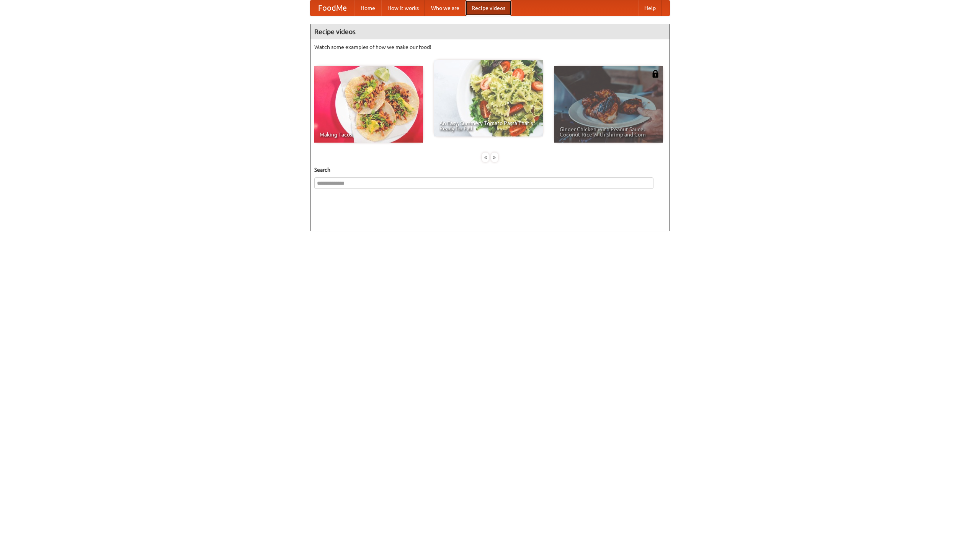 This screenshot has width=980, height=541. I want to click on a: An Easy, Summery Tomato Pasta That's Ready for Fall, so click(489, 98).